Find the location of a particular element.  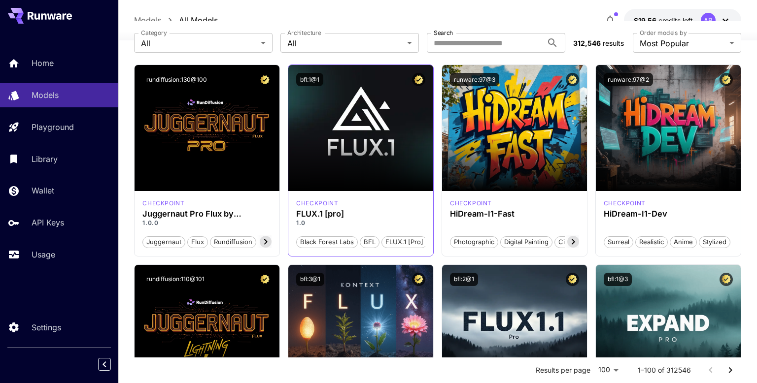

button: Surreal is located at coordinates (618, 242).